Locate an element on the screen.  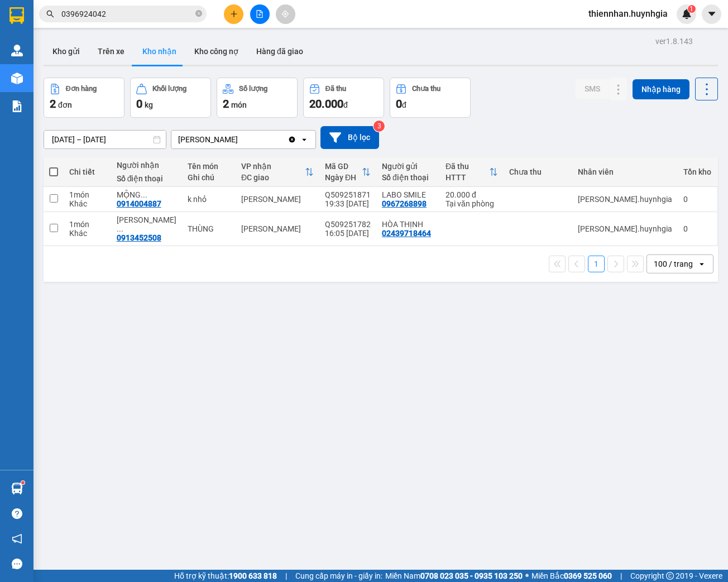
span: notification is located at coordinates (17, 539).